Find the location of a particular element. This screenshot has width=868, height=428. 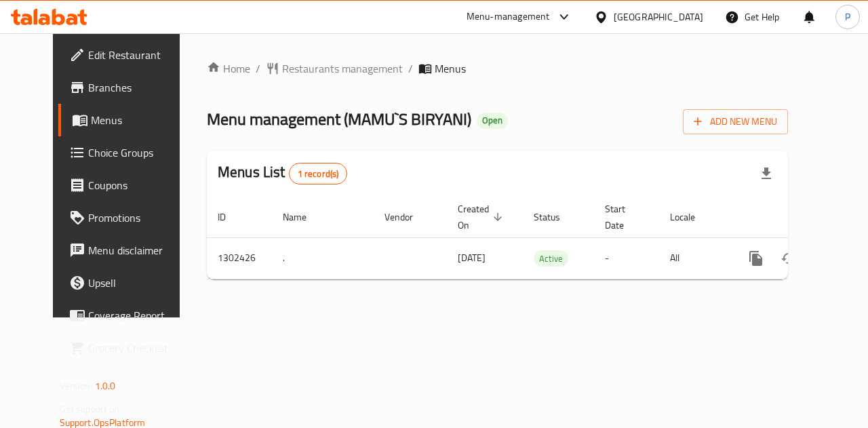

span: Promotions is located at coordinates (138, 218).